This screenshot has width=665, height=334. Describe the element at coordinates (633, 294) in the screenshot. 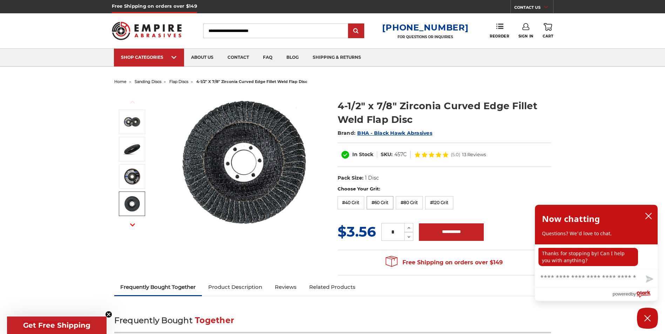

I see `span: by` at that location.